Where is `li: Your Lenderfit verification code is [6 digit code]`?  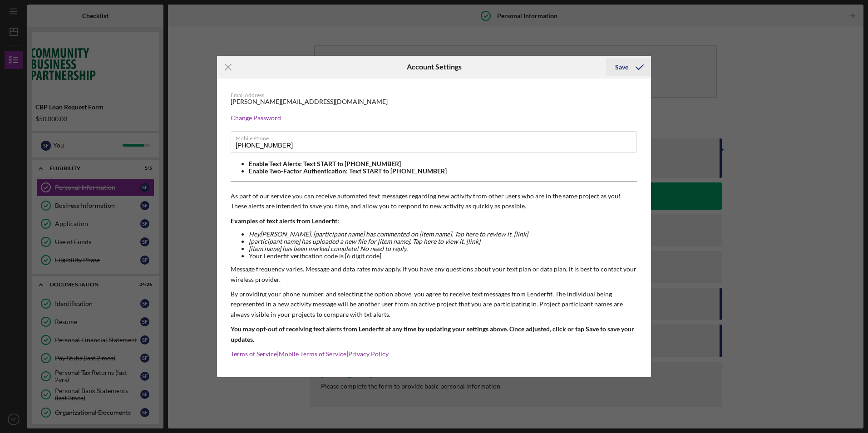 li: Your Lenderfit verification code is [6 digit code] is located at coordinates (443, 256).